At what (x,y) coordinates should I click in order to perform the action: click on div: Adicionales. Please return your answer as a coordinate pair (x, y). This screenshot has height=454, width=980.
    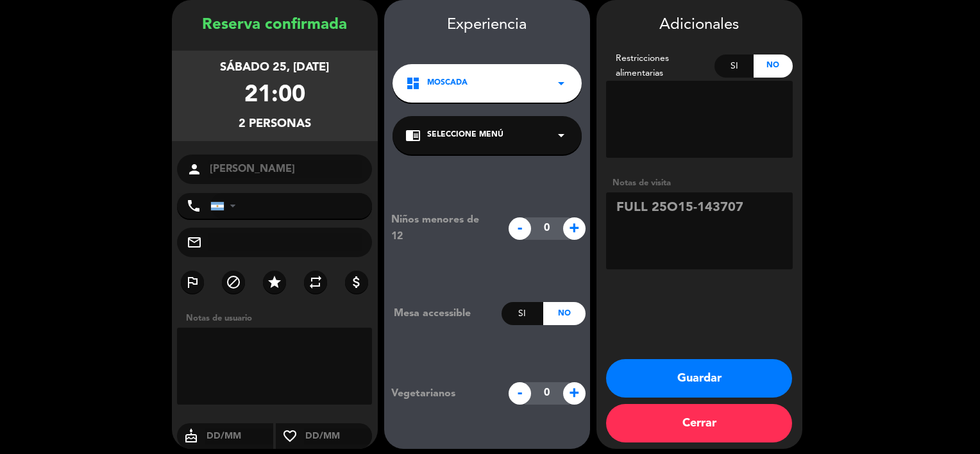
    Looking at the image, I should click on (699, 25).